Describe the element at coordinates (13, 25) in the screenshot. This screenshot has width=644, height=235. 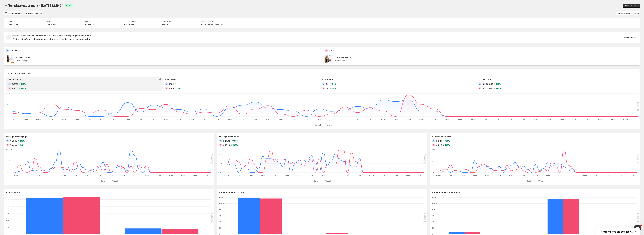
I see `span: Conversion` at that location.